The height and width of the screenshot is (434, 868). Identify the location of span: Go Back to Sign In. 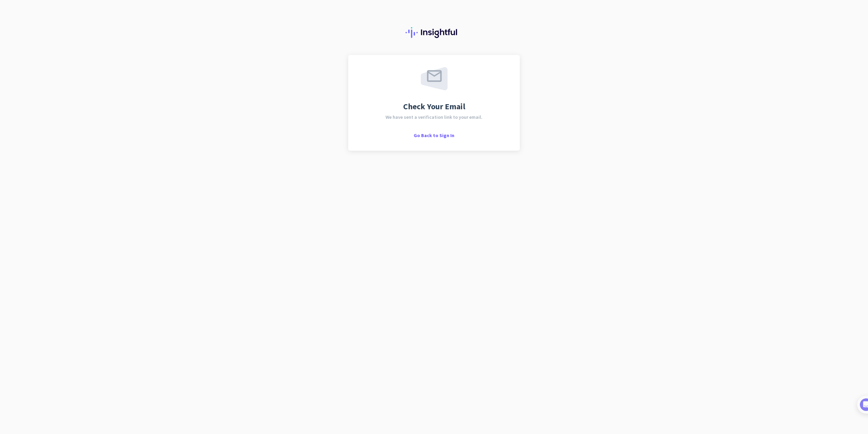
(434, 136).